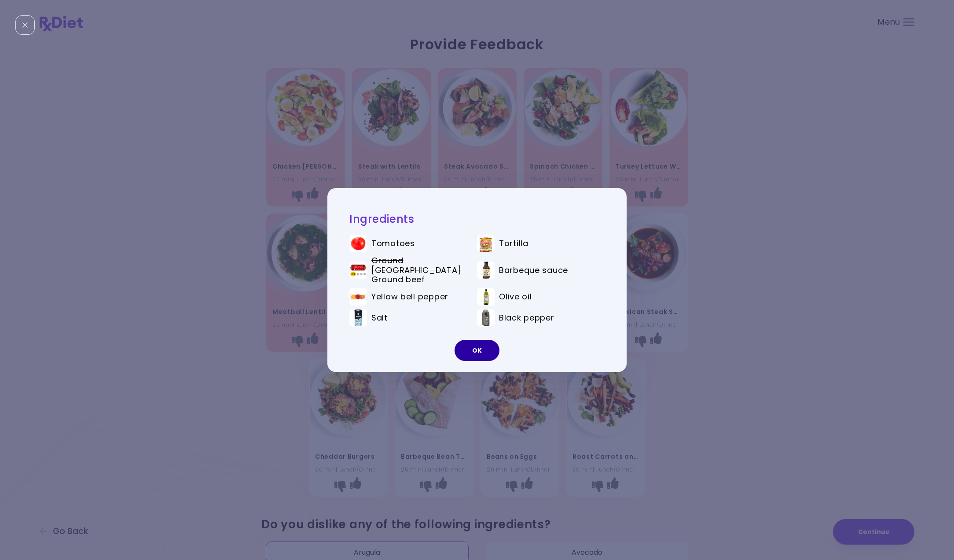  Describe the element at coordinates (533, 270) in the screenshot. I see `span: Barbeque sauce` at that location.